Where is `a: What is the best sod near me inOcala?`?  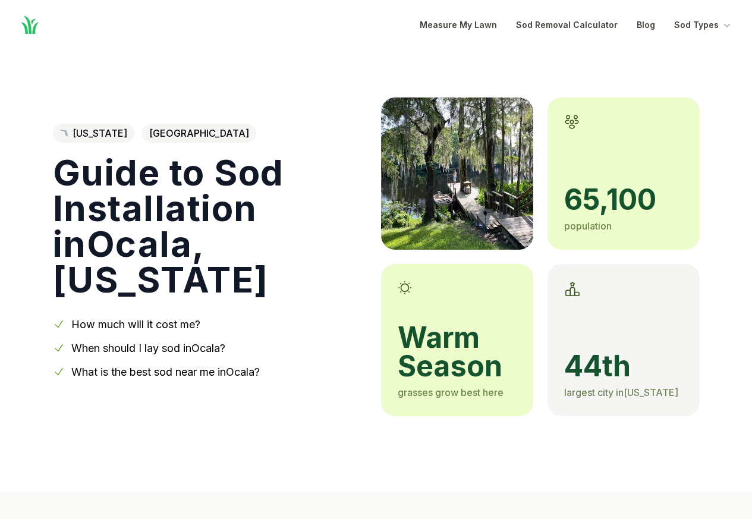
a: What is the best sod near me inOcala? is located at coordinates (165, 372).